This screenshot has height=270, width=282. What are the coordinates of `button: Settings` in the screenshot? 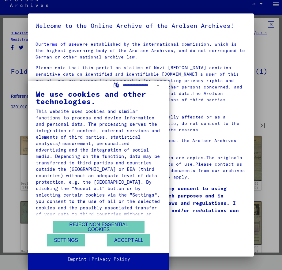 It's located at (66, 240).